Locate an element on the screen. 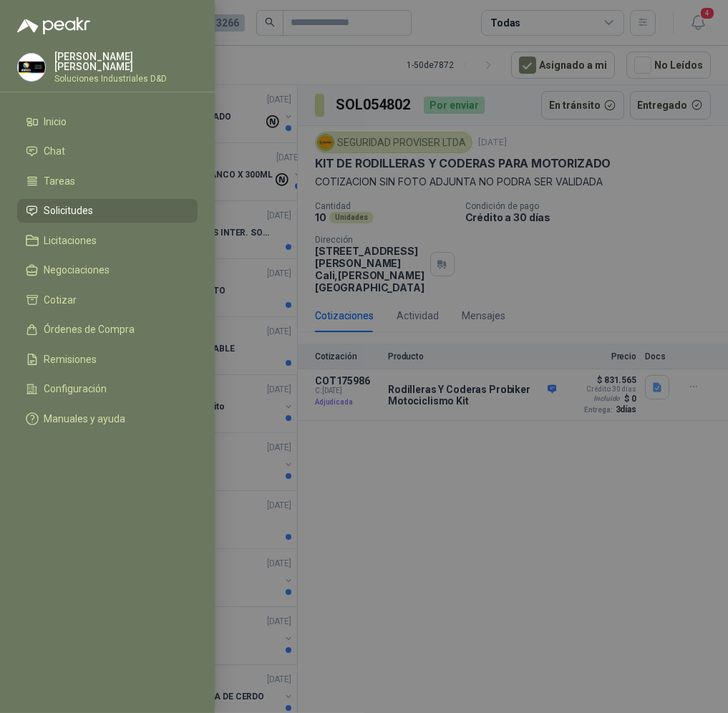 This screenshot has width=728, height=713. span: Licitaciones is located at coordinates (71, 241).